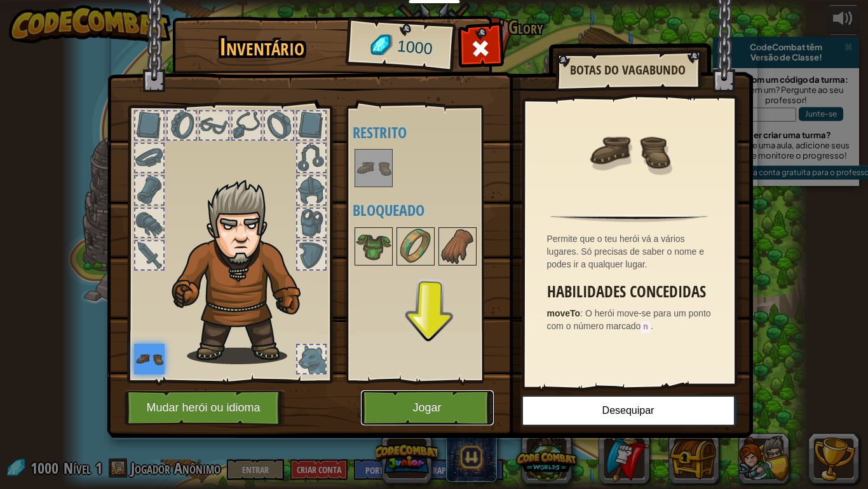  Describe the element at coordinates (628, 70) in the screenshot. I see `h2: Botas do Vagabundo` at that location.